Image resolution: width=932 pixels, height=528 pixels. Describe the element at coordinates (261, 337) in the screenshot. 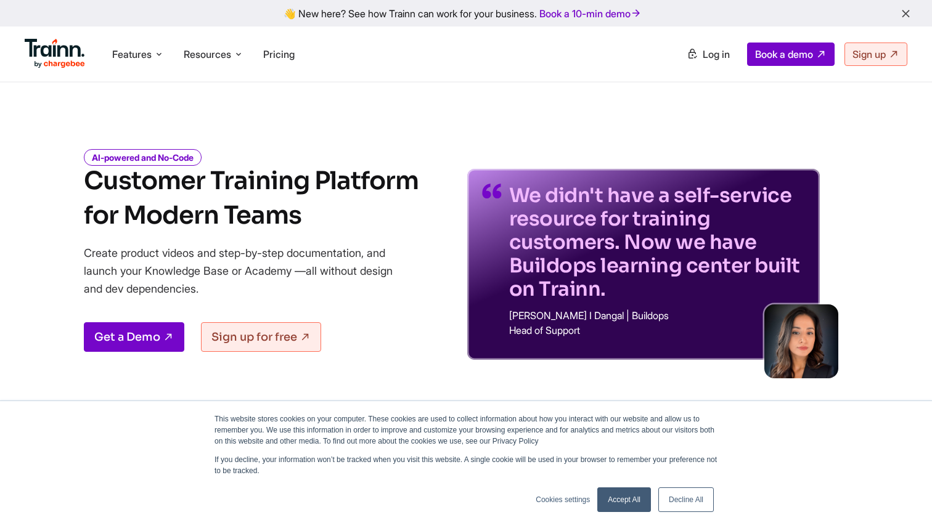

I see `a: Sign up for free` at that location.